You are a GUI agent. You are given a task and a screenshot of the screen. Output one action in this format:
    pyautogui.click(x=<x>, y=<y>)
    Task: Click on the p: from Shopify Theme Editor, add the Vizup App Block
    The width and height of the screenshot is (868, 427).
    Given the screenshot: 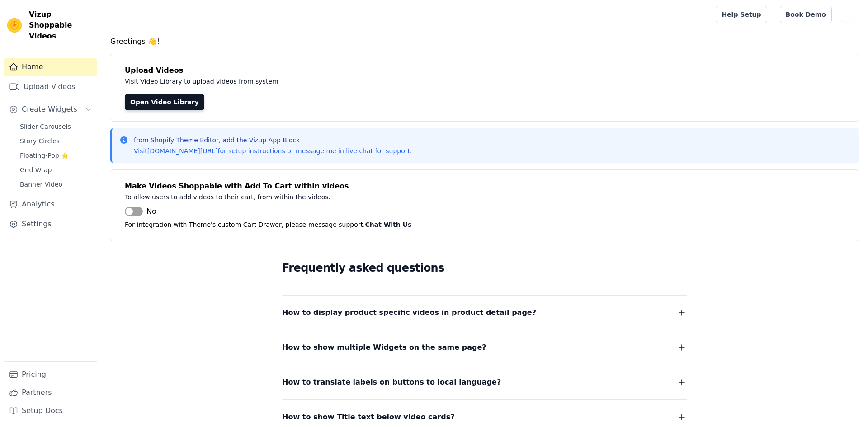 What is the action you would take?
    pyautogui.click(x=272, y=140)
    